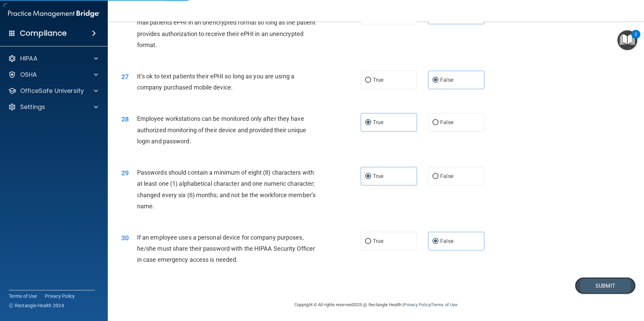  What do you see at coordinates (627, 40) in the screenshot?
I see `button: Open Resource Center, 2 new notifications` at bounding box center [627, 40].